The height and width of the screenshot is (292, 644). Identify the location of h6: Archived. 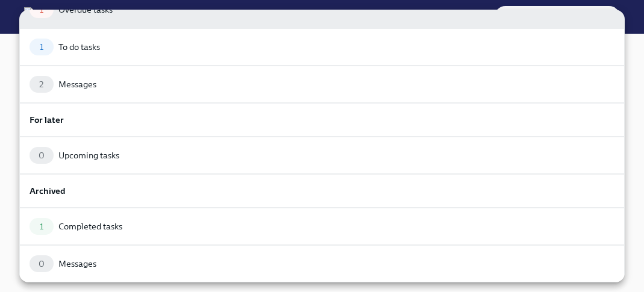
(322, 191).